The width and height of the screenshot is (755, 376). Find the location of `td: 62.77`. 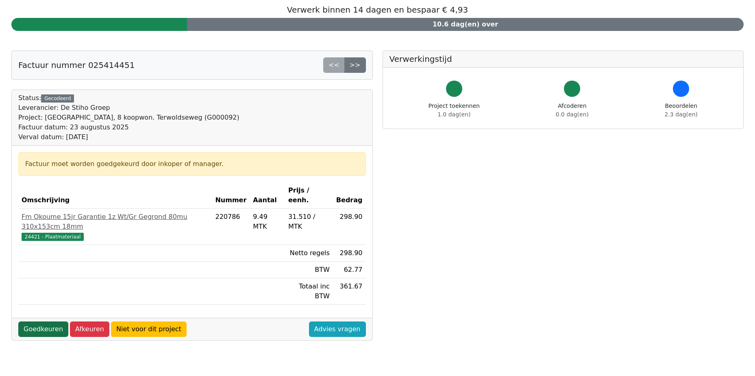

td: 62.77 is located at coordinates (349, 270).